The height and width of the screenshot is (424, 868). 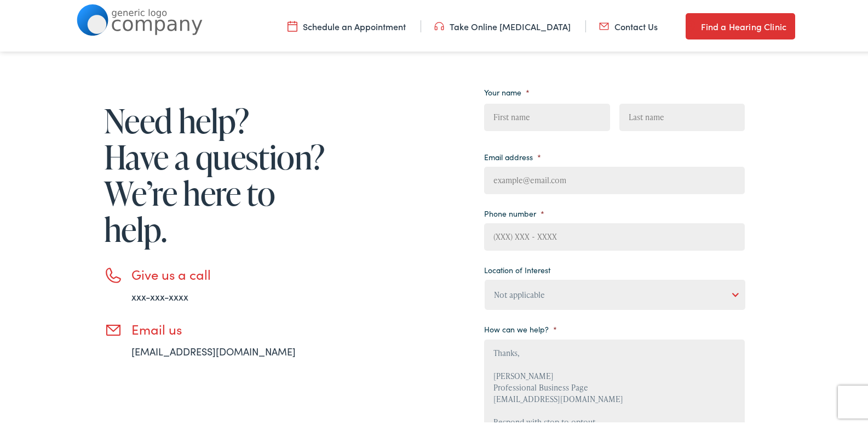 What do you see at coordinates (513, 155) in the screenshot?
I see `label: Email address` at bounding box center [513, 155].